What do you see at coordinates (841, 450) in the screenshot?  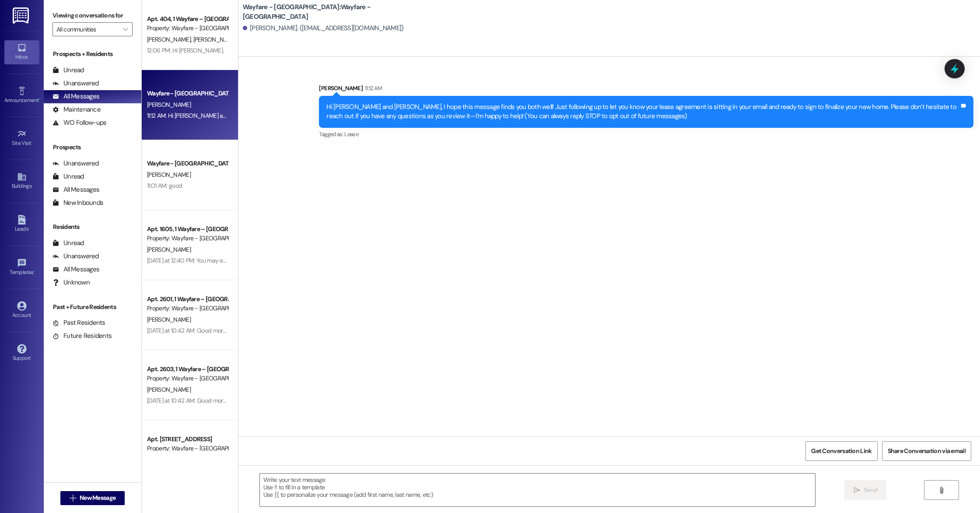 I see `button: Get Conversation Link` at bounding box center [841, 450].